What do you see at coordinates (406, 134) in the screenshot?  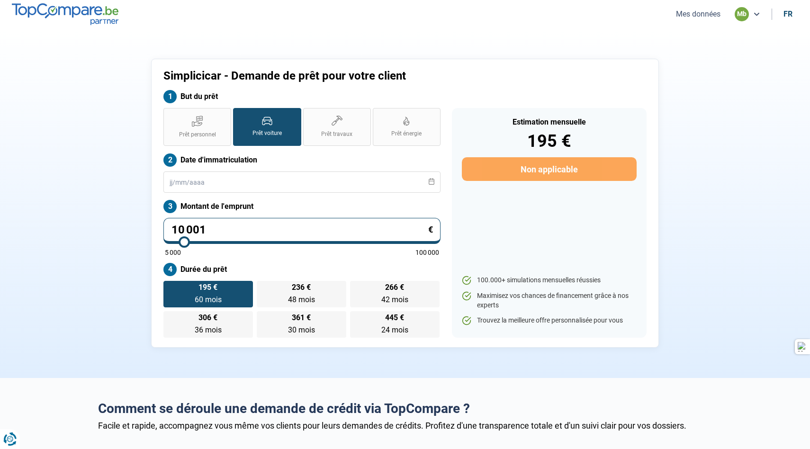 I see `span: Prêt énergie` at bounding box center [406, 134].